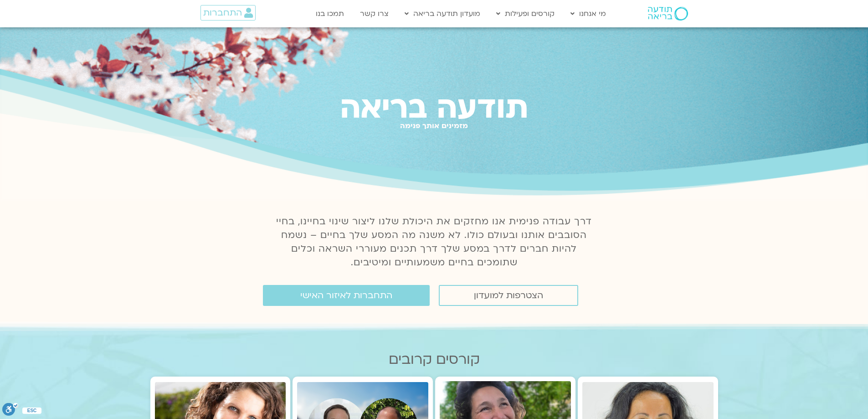  Describe the element at coordinates (346, 296) in the screenshot. I see `span: התחברות לאיזור האישי` at that location.